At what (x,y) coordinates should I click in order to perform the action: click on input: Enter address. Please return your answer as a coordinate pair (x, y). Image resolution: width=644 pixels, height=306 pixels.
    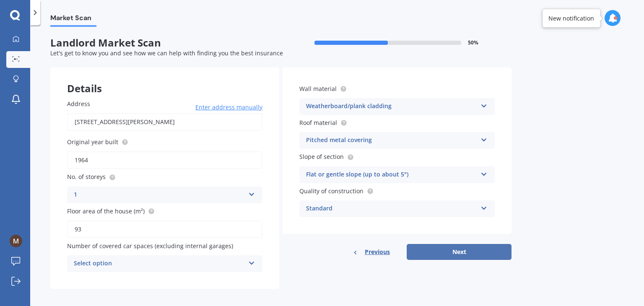
    Looking at the image, I should click on (165, 123).